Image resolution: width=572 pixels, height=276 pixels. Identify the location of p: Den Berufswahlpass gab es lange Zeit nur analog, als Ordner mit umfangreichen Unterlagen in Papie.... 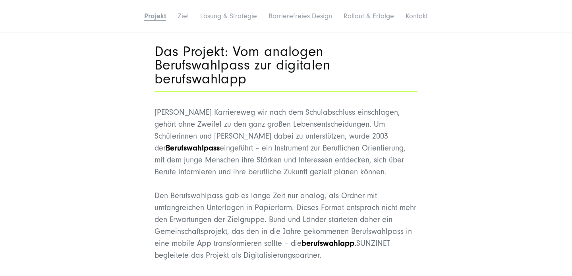
(286, 226).